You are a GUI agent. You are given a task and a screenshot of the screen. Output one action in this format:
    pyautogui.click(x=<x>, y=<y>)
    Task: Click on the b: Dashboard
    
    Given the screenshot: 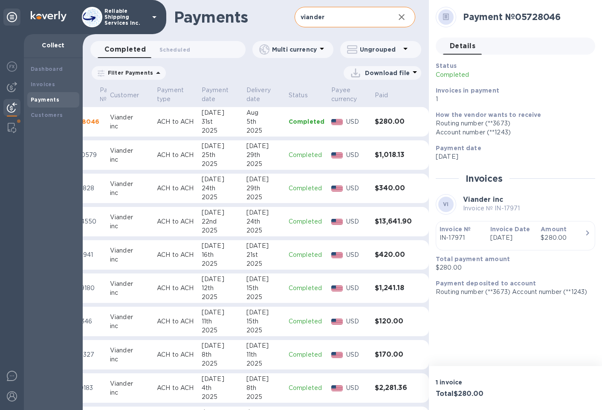 What is the action you would take?
    pyautogui.click(x=47, y=69)
    